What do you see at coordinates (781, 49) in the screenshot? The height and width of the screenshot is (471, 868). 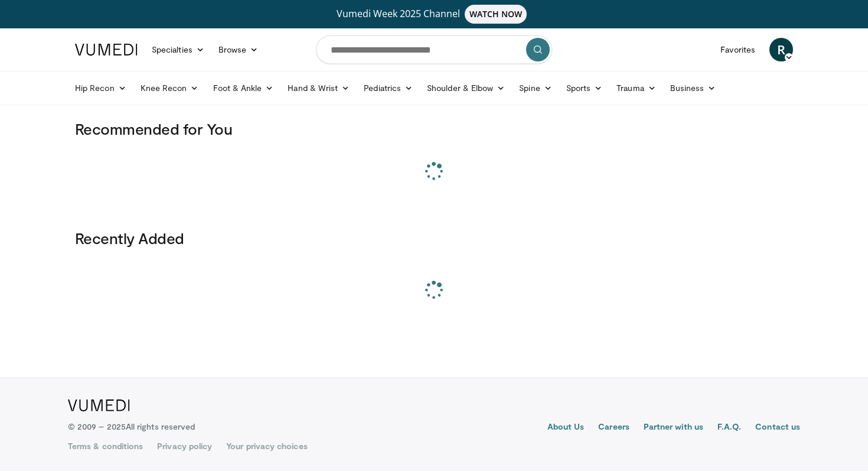 I see `span: R` at bounding box center [781, 49].